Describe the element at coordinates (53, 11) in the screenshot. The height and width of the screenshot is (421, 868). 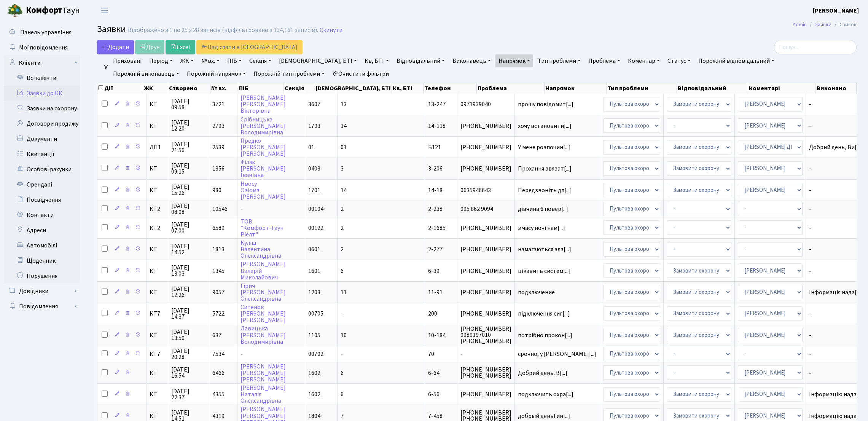
I see `span: Таун` at that location.